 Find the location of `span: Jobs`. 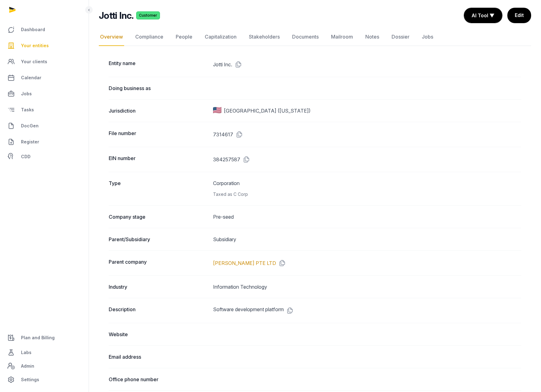

span: Jobs is located at coordinates (26, 94).